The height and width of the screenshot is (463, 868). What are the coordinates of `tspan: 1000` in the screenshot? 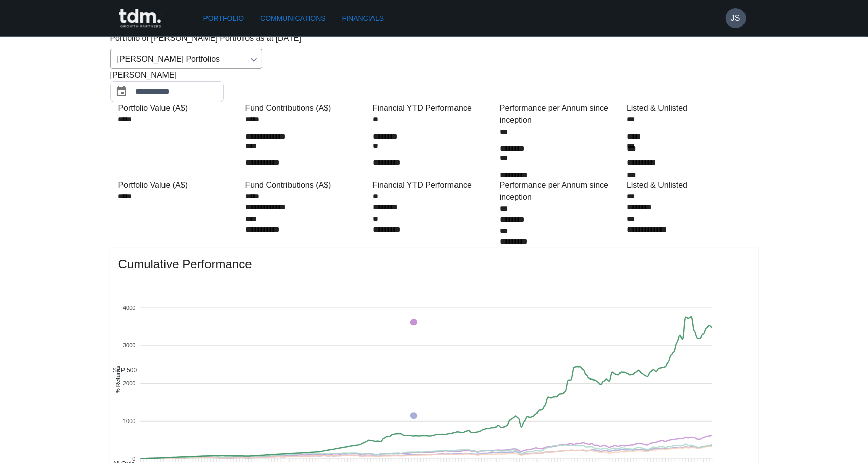 It's located at (129, 421).